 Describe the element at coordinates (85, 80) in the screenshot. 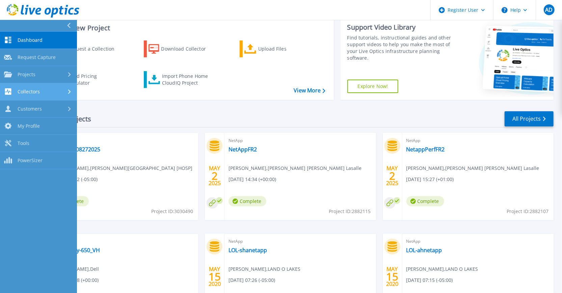

I see `a: Cloud Pricing Calculator` at that location.